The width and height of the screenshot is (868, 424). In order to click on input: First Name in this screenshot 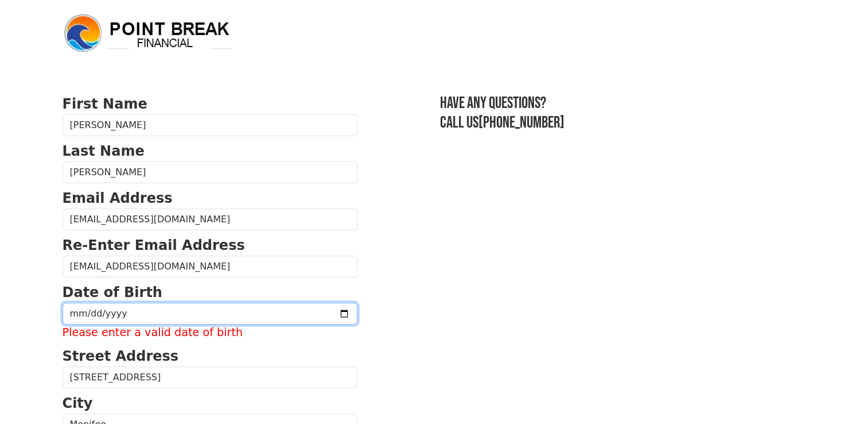, I will do `click(210, 126)`.